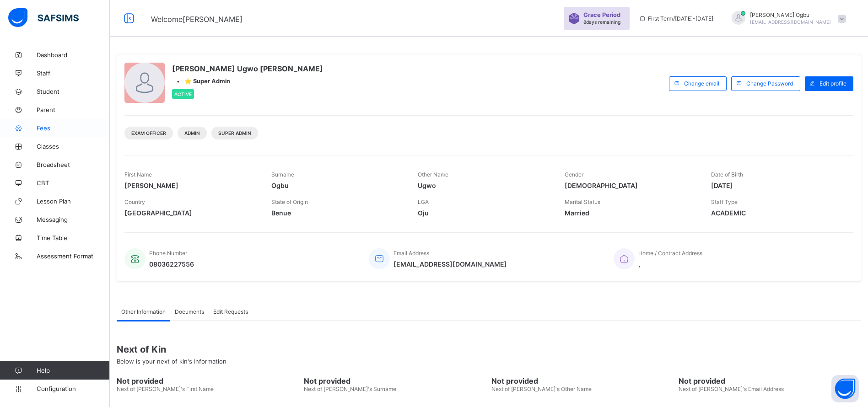  What do you see at coordinates (138, 174) in the screenshot?
I see `span: First Name` at bounding box center [138, 174].